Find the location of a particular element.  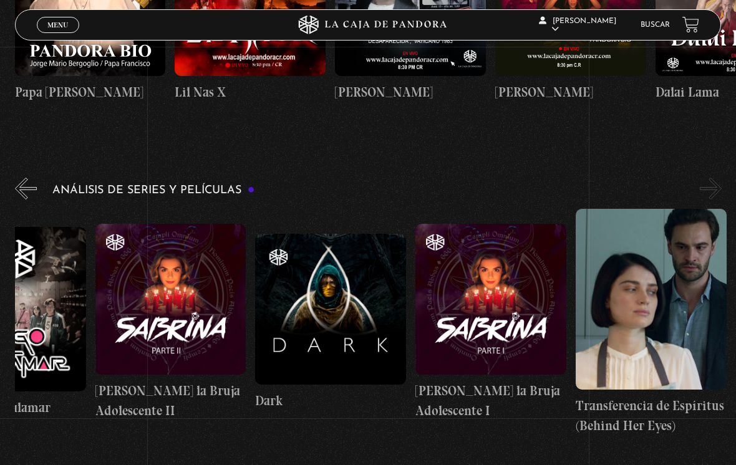

h4: Transferencia de Espíritus (Behind Her Eyes) is located at coordinates (651, 415).